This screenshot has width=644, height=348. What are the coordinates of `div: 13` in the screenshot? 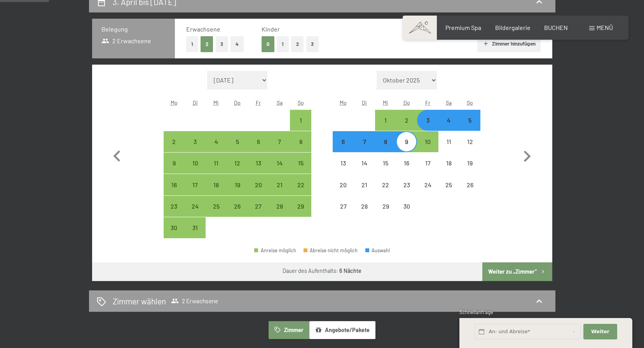 It's located at (258, 170).